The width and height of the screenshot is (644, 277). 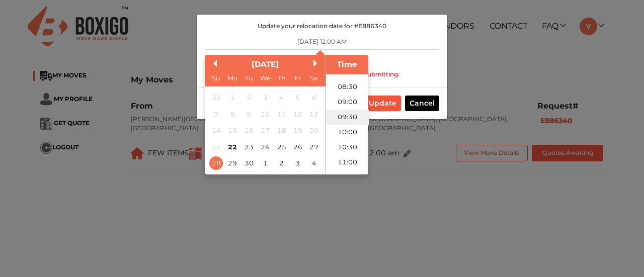 What do you see at coordinates (265, 163) in the screenshot?
I see `div: Choose Wednesday, October 1st, 2025` at bounding box center [265, 163].